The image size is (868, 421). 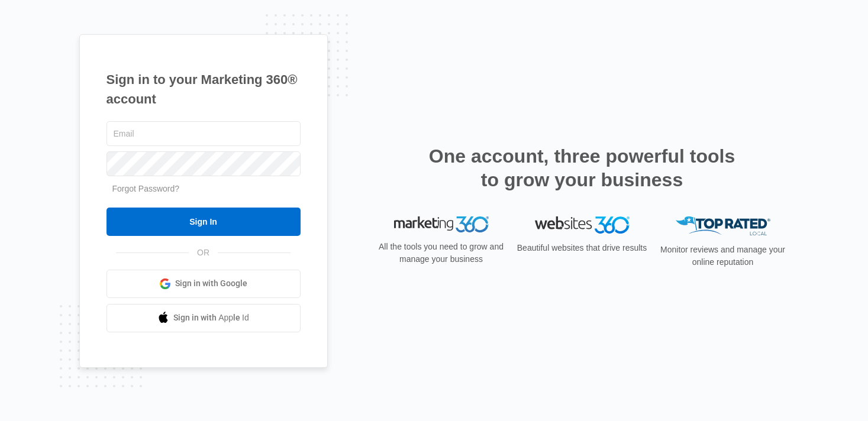 What do you see at coordinates (441, 224) in the screenshot?
I see `img: Marketing 360` at bounding box center [441, 224].